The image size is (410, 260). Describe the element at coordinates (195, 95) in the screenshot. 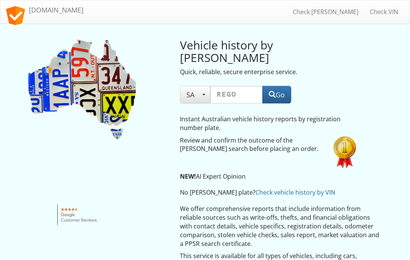

I see `button: SA` at that location.